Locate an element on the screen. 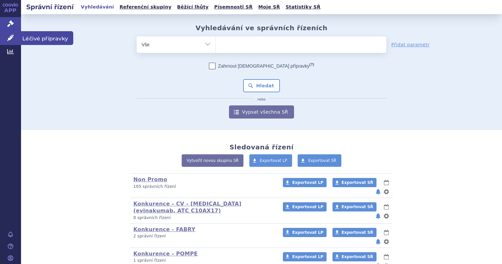 This screenshot has width=502, height=264. a: Konkurence - POMPE is located at coordinates (166, 254).